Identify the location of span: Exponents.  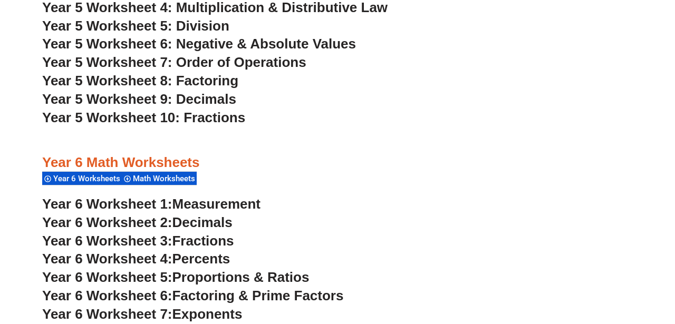
(207, 314).